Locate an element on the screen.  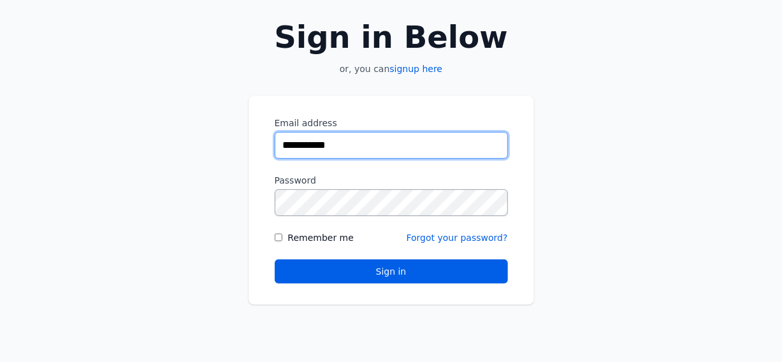
a: signup here is located at coordinates (415, 69).